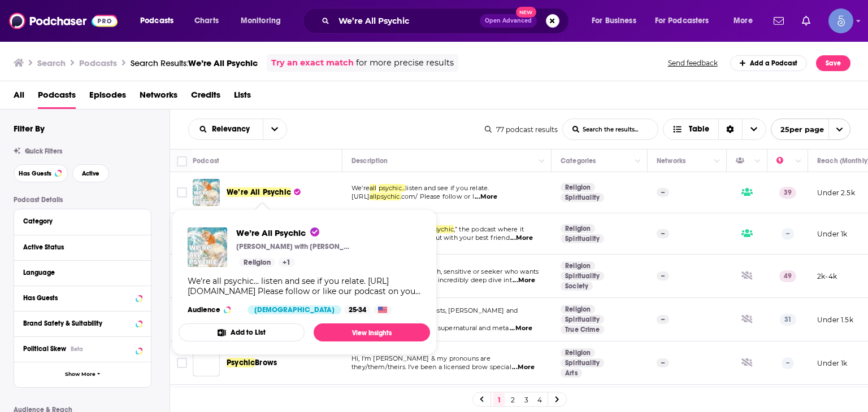 The width and height of the screenshot is (868, 412). What do you see at coordinates (714, 129) in the screenshot?
I see `button: Choose View` at bounding box center [714, 129].